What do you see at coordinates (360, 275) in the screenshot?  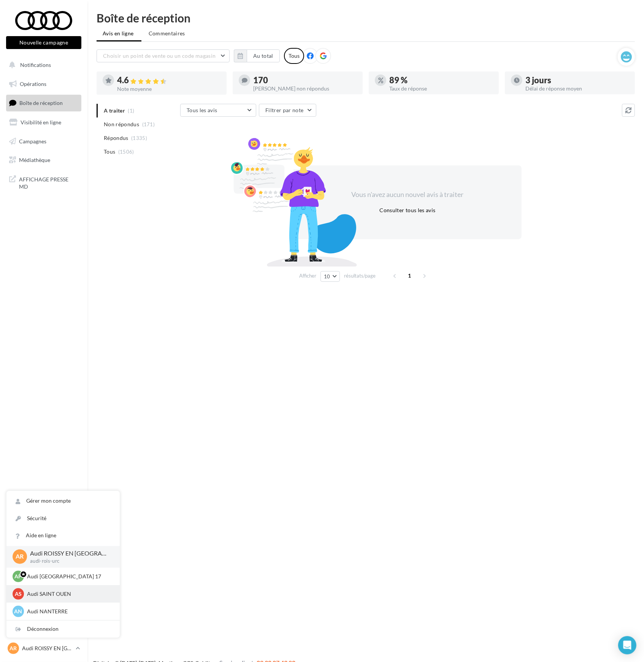 I see `span: résultats/page` at bounding box center [360, 275].